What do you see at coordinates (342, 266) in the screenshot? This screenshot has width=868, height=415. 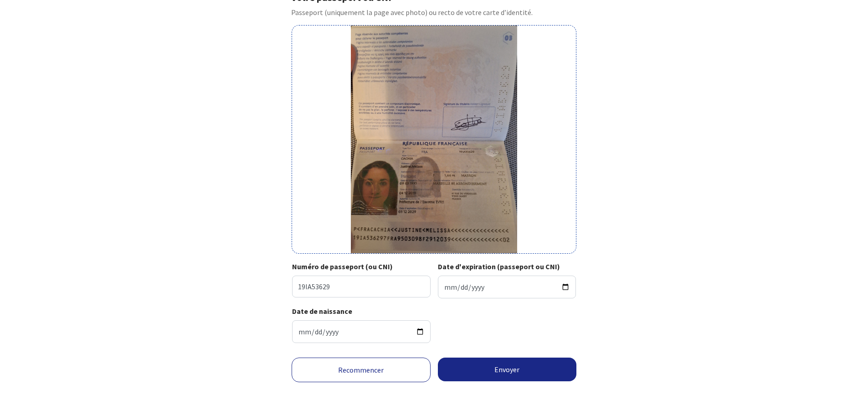 I see `strong: Numéro de passeport (ou CNI)` at bounding box center [342, 266].